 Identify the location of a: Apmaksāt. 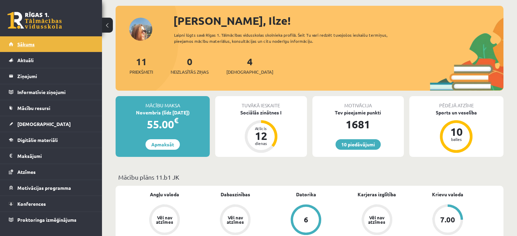
(162, 144).